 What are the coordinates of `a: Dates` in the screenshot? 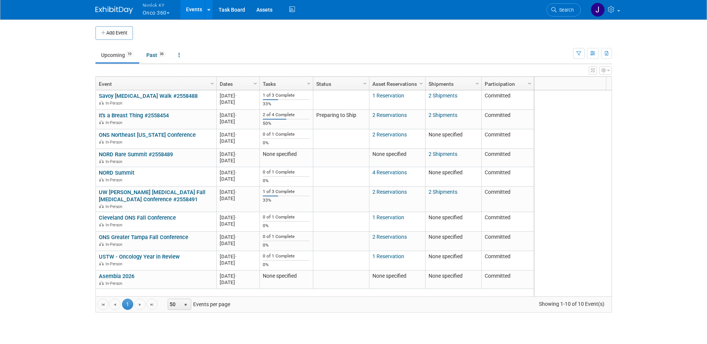 It's located at (237, 84).